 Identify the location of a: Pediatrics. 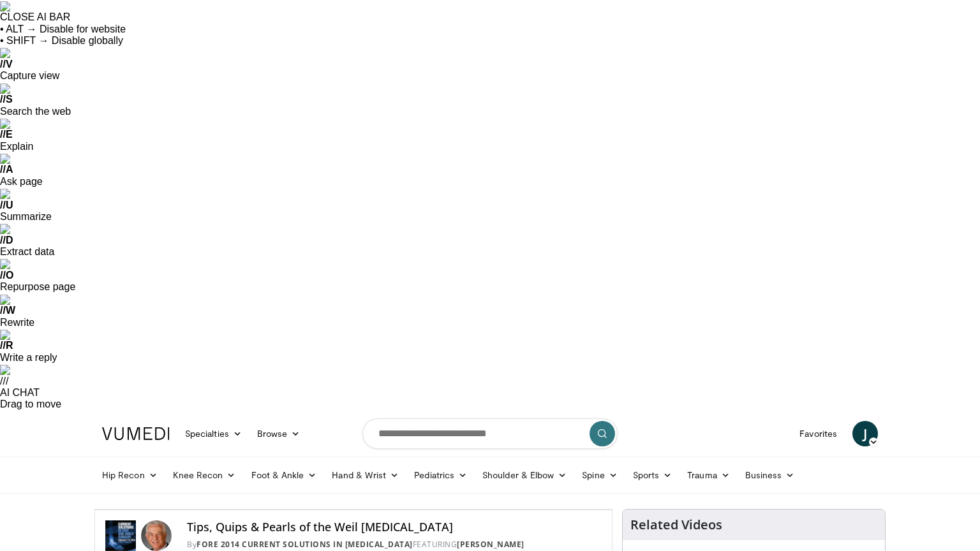
(440, 476).